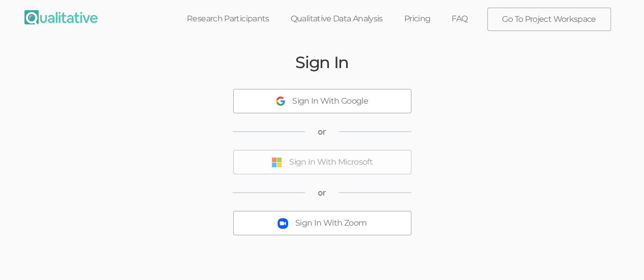 The height and width of the screenshot is (280, 644). I want to click on div: Sign In With Microsoft, so click(331, 162).